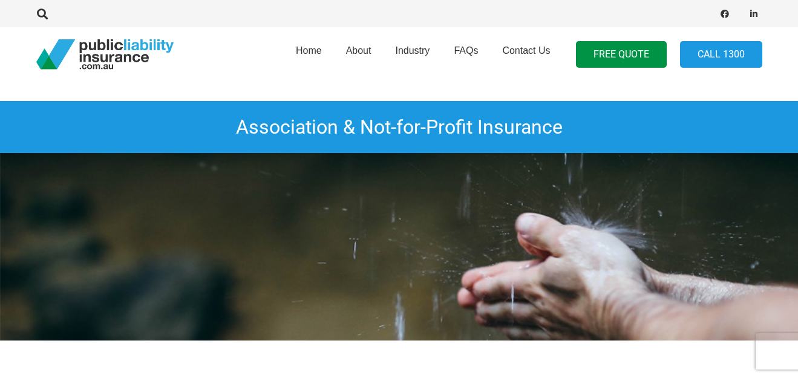  Describe the element at coordinates (308, 54) in the screenshot. I see `a: Home` at that location.